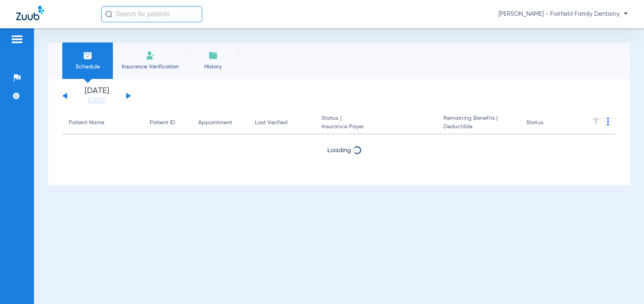 This screenshot has height=304, width=644. What do you see at coordinates (608, 122) in the screenshot?
I see `img: group-dot-blue.svg` at bounding box center [608, 122].